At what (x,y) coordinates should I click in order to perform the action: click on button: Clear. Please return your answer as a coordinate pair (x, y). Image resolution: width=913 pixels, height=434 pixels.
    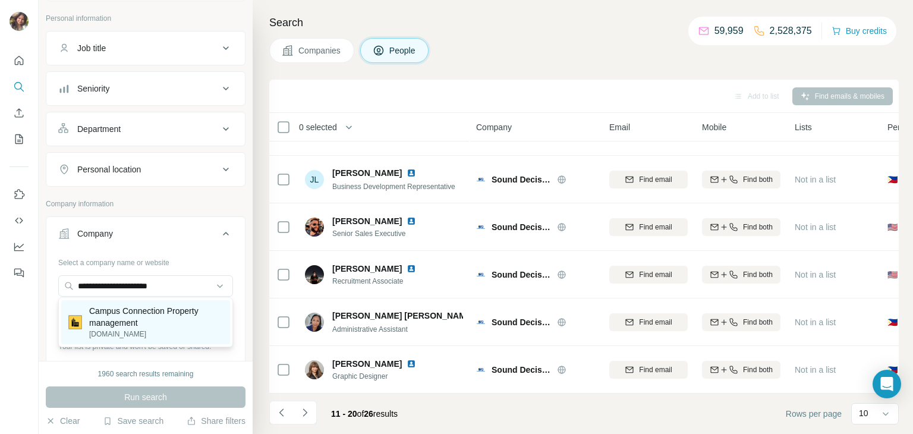
    Looking at the image, I should click on (62, 421).